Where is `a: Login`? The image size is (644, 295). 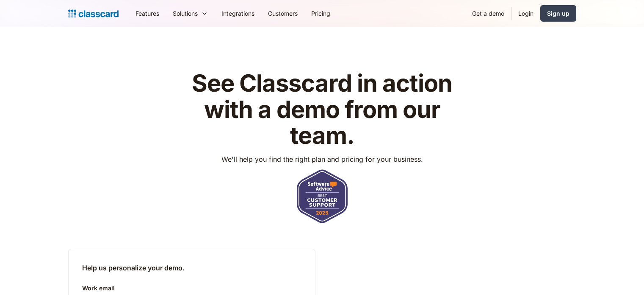
a: Login is located at coordinates (526, 13).